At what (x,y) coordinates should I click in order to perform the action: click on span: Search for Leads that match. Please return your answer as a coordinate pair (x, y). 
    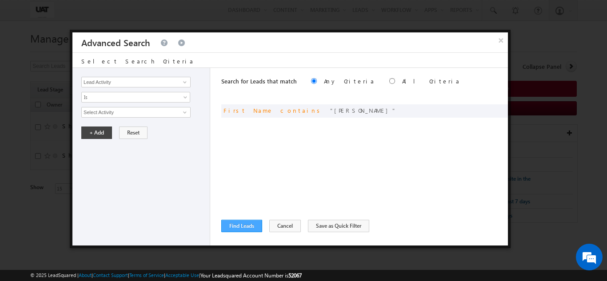
    Looking at the image, I should click on (259, 81).